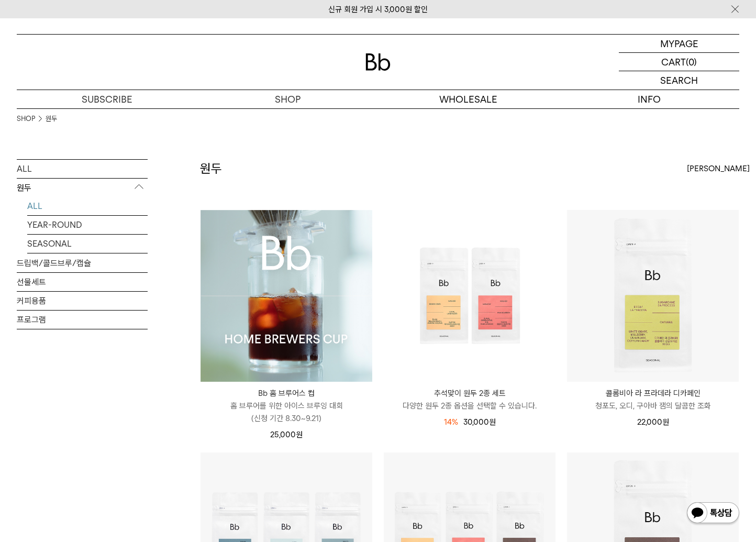 This screenshot has width=756, height=542. What do you see at coordinates (87, 225) in the screenshot?
I see `a: YEAR-ROUND` at bounding box center [87, 225].